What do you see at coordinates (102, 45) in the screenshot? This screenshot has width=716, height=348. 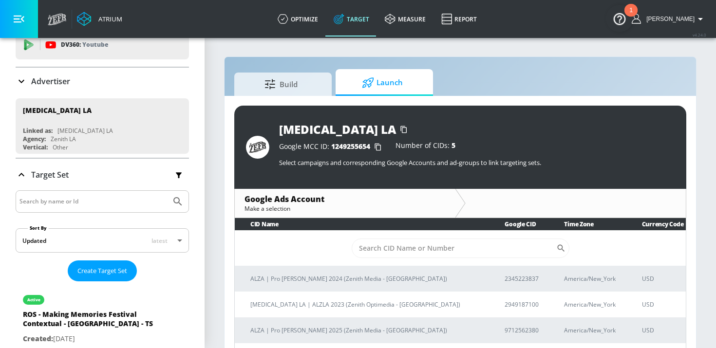 I see `div: DV360: Youtube` at bounding box center [102, 45].